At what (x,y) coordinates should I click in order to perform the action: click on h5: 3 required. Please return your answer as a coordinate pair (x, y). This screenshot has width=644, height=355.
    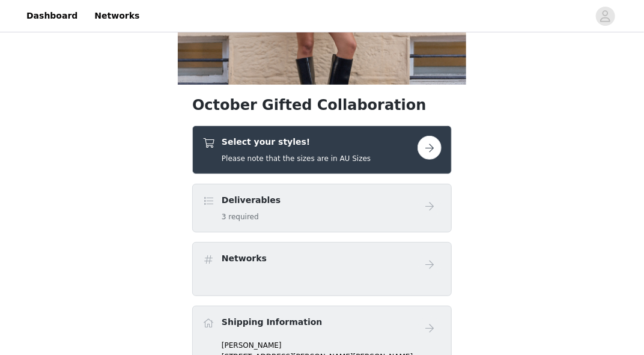
    Looking at the image, I should click on (251, 217).